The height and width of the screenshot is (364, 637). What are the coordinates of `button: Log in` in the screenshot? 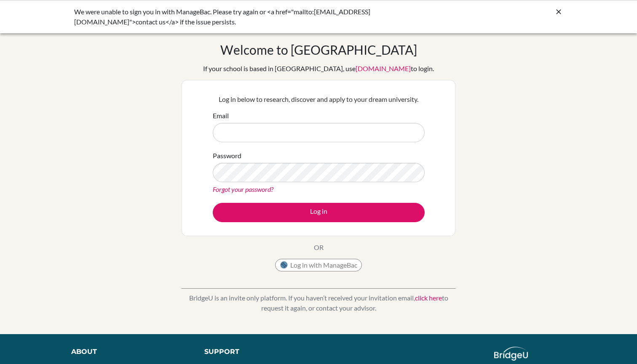 It's located at (318, 212).